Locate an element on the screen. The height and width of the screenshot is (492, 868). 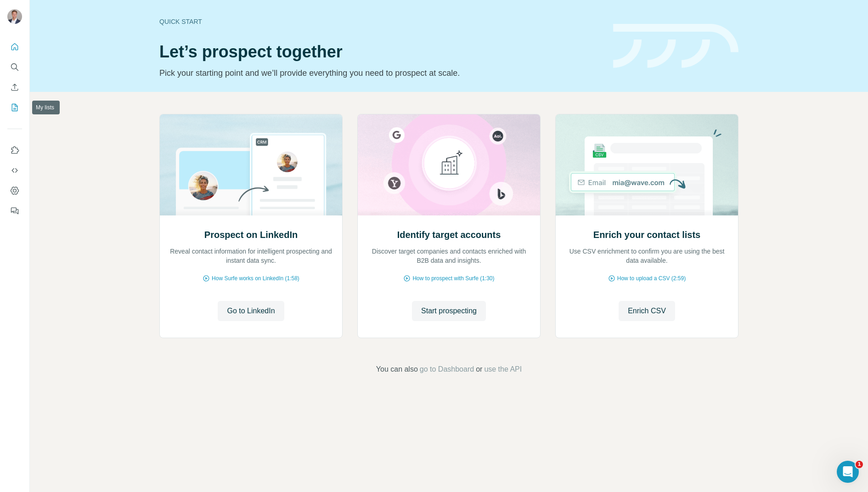
h2: Enrich your contact lists is located at coordinates (647, 235).